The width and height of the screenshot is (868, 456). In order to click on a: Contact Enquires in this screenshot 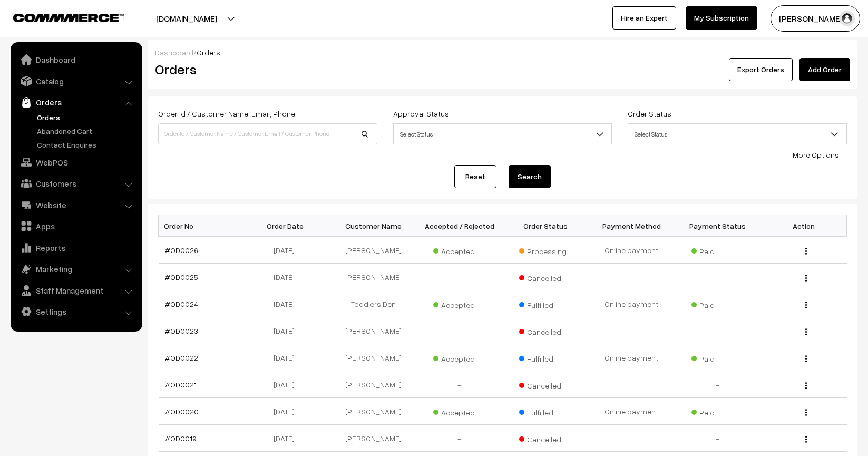, I will do `click(86, 144)`.